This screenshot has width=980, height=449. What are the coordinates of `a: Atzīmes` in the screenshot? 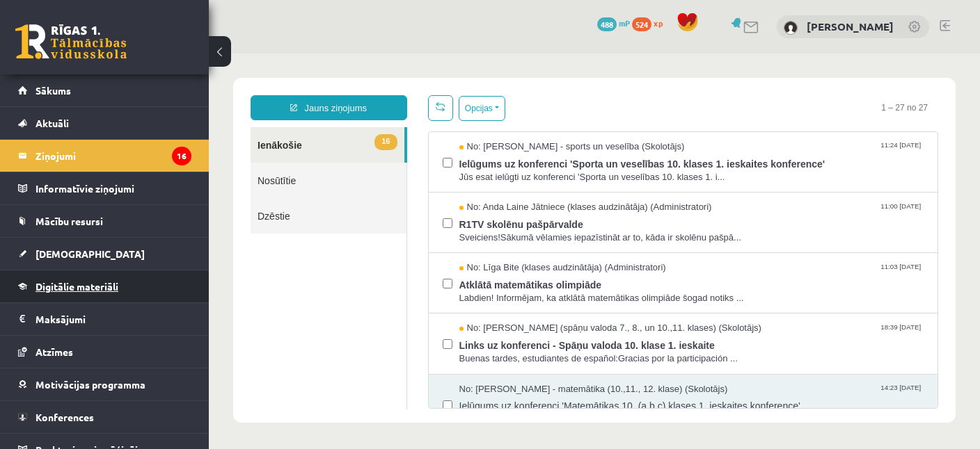 It's located at (104, 352).